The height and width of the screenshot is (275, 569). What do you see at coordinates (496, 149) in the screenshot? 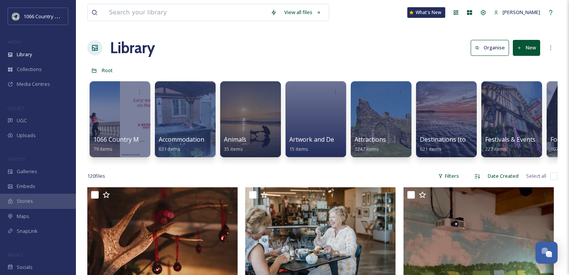
I see `span: 227 items` at bounding box center [496, 149].